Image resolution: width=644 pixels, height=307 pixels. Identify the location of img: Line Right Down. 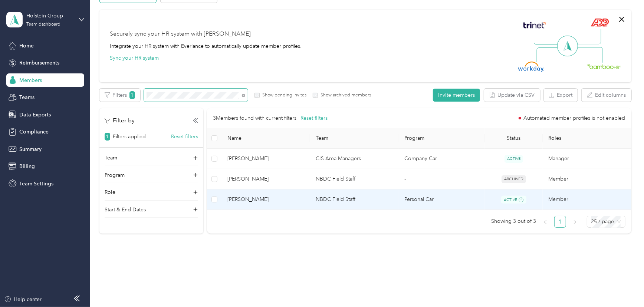
(590, 55).